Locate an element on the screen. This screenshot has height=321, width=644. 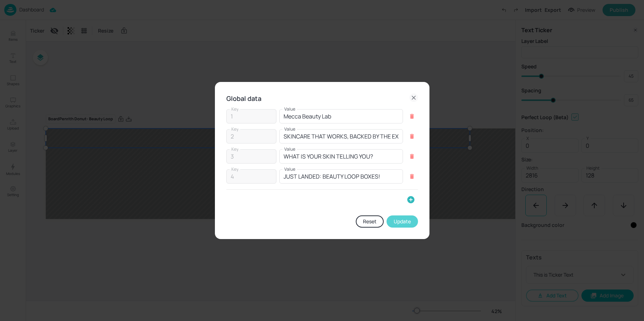
button: Update is located at coordinates (402, 222).